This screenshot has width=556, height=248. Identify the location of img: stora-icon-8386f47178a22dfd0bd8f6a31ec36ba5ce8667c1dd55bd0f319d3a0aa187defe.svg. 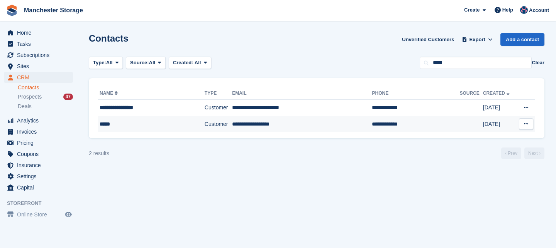
(12, 10).